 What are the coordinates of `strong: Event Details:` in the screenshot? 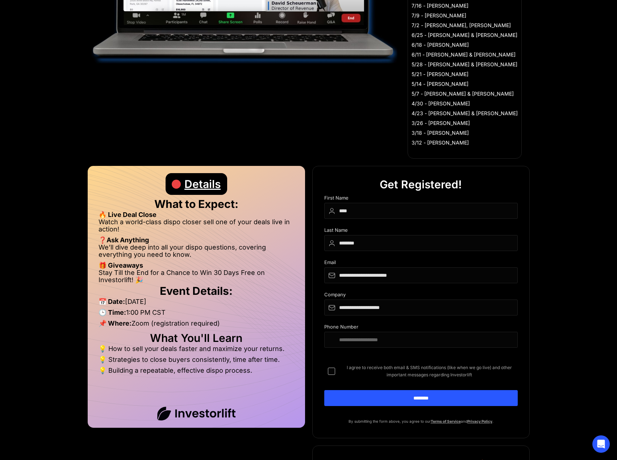 It's located at (196, 291).